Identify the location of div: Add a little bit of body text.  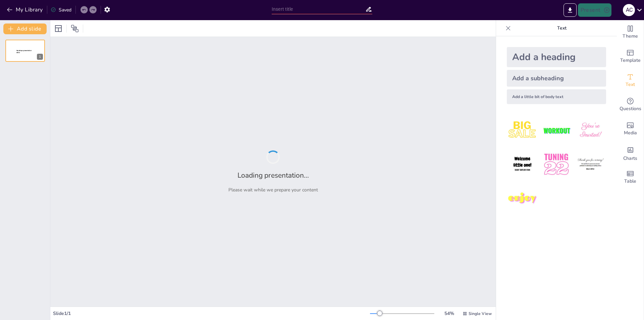
(556, 96).